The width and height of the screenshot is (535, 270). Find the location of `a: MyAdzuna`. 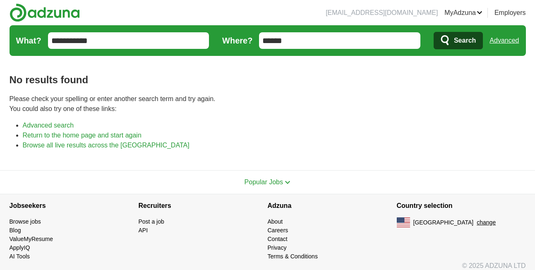

a: MyAdzuna is located at coordinates (463, 13).